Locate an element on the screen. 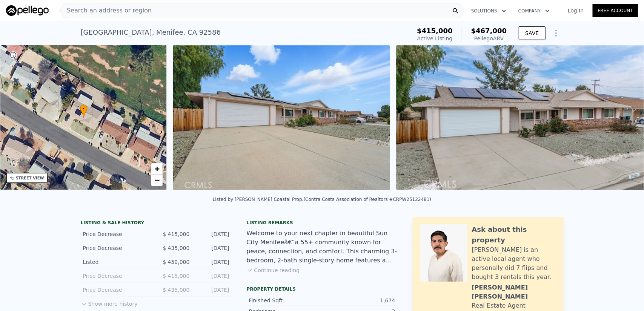  button: Continue reading is located at coordinates (273, 270).